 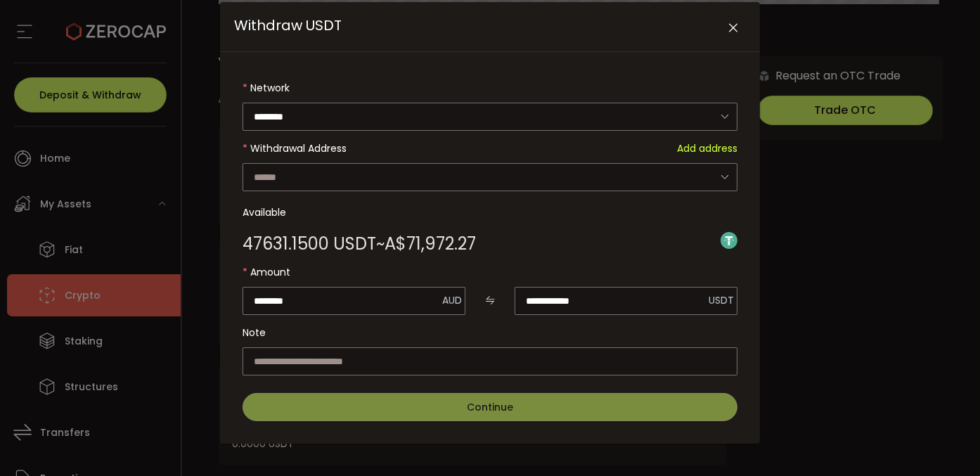 What do you see at coordinates (490, 212) in the screenshot?
I see `label: Available` at bounding box center [490, 212].